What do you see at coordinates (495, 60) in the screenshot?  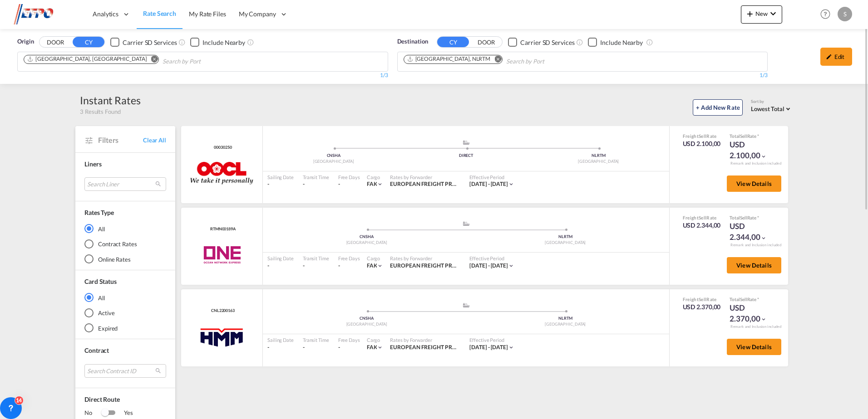 I see `button: Remove` at bounding box center [495, 60].